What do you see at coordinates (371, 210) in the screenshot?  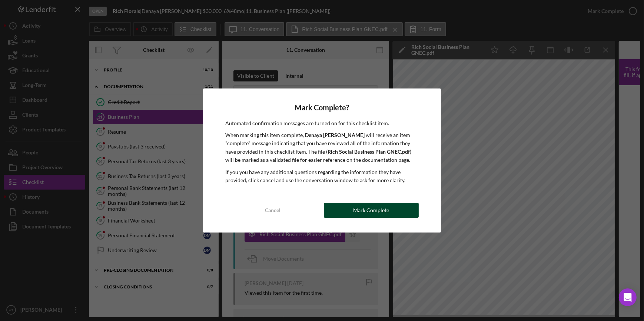 I see `div: Mark Complete` at bounding box center [371, 210].